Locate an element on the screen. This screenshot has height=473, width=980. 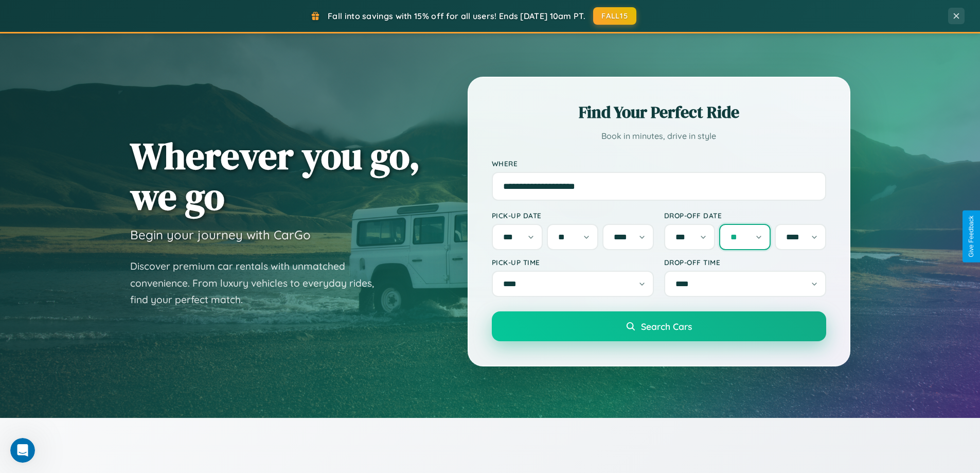
label: Drop-off Date is located at coordinates (745, 215).